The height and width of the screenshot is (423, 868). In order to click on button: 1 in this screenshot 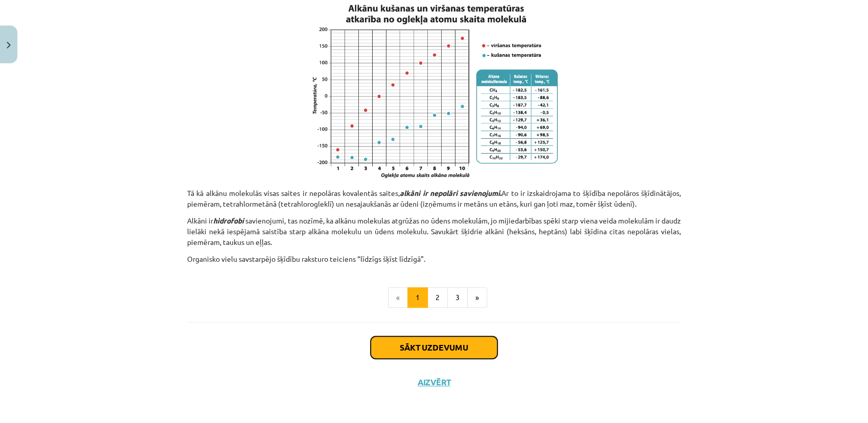, I will do `click(418, 298)`.